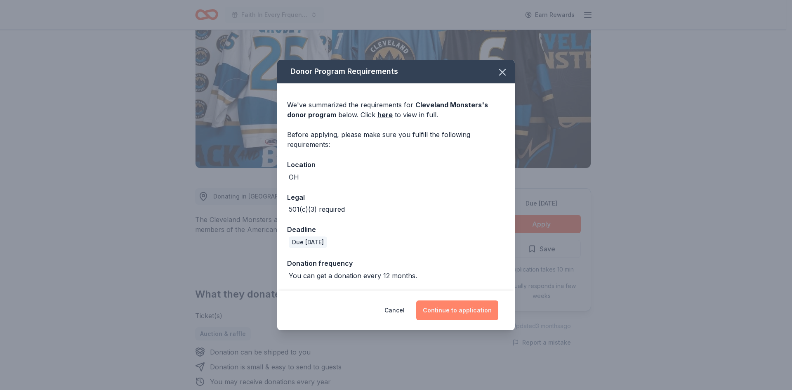 The width and height of the screenshot is (792, 390). Describe the element at coordinates (396, 71) in the screenshot. I see `div: Donor Program Requirements` at that location.